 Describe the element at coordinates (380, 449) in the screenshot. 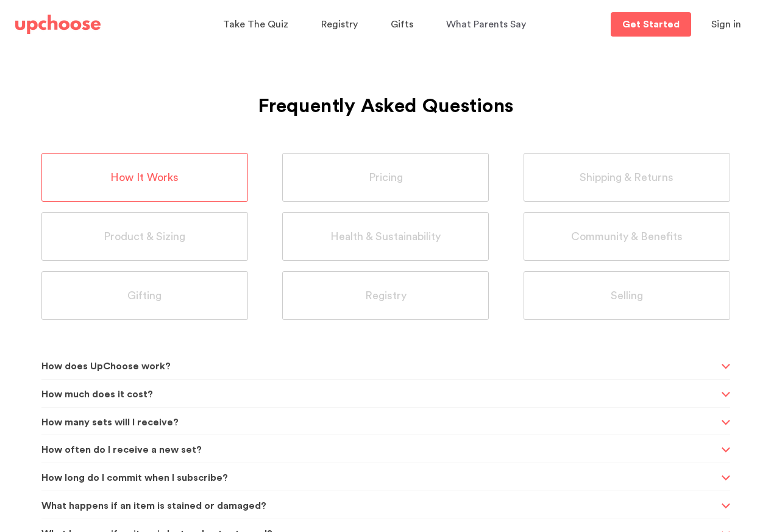

I see `span: How often do I receive a new set?` at that location.